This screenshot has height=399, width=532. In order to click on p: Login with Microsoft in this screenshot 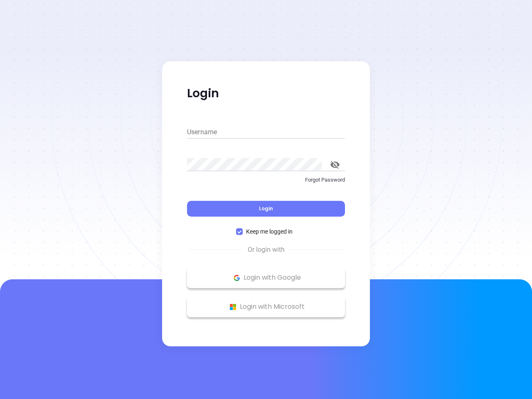, I will do `click(266, 307)`.